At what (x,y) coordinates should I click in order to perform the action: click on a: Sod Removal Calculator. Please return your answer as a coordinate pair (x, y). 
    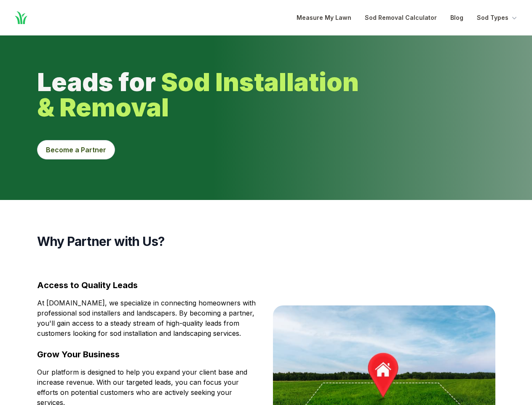
    Looking at the image, I should click on (400, 17).